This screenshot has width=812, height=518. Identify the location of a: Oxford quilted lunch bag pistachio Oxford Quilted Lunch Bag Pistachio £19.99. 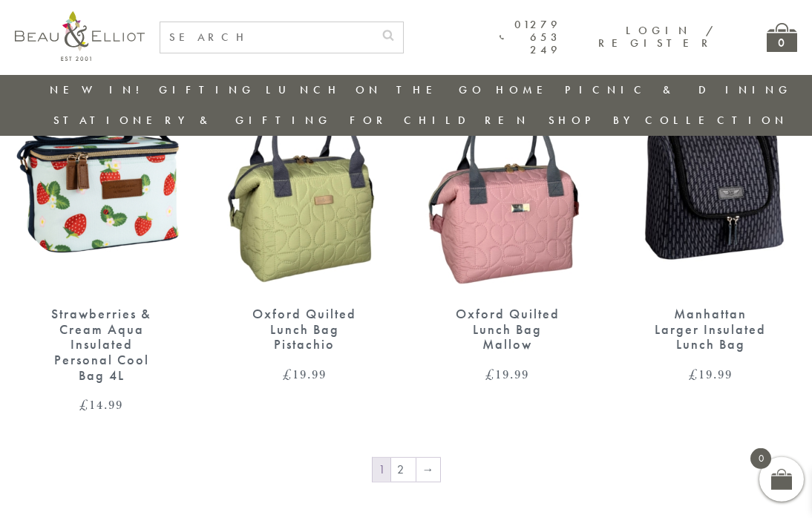
(305, 225).